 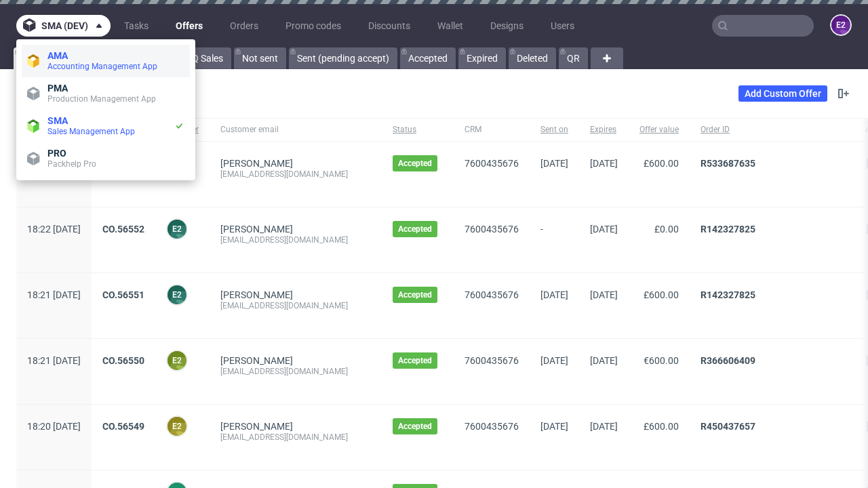 I want to click on a: Promo codes, so click(x=314, y=26).